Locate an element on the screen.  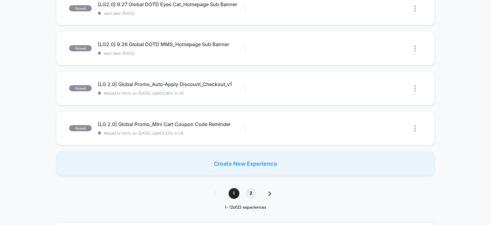
div: 1 - 12 of 23 experiences is located at coordinates (245, 207).